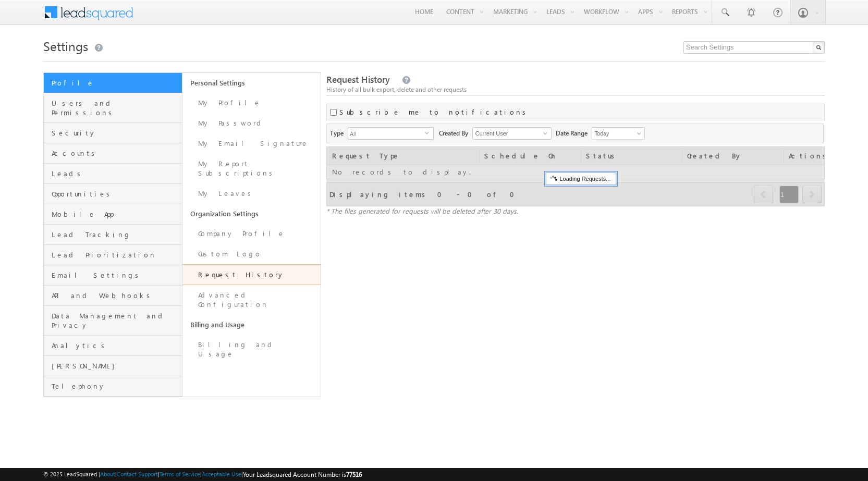 This screenshot has height=481, width=868. Describe the element at coordinates (252, 214) in the screenshot. I see `a: Organization Settings` at that location.